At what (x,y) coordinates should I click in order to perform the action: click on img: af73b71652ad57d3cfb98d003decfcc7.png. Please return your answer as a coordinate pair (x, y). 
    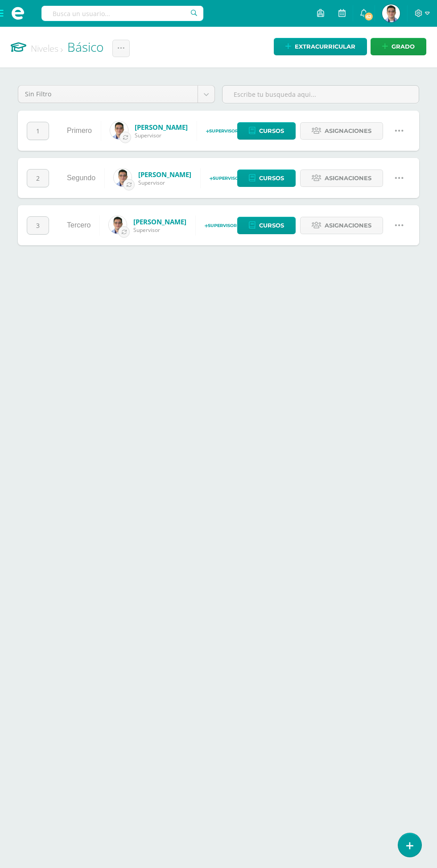
    Looking at the image, I should click on (391, 13).